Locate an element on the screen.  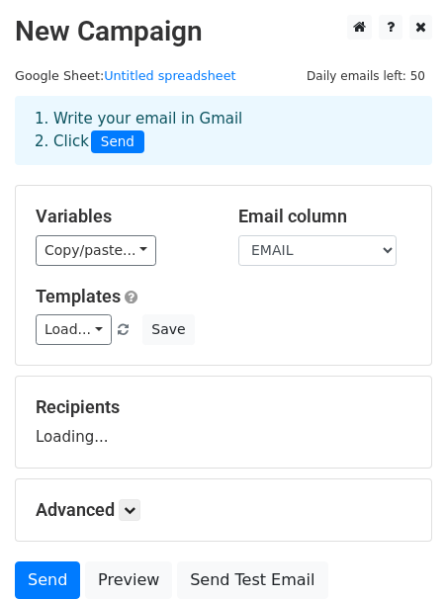
h5: Variables is located at coordinates (122, 217).